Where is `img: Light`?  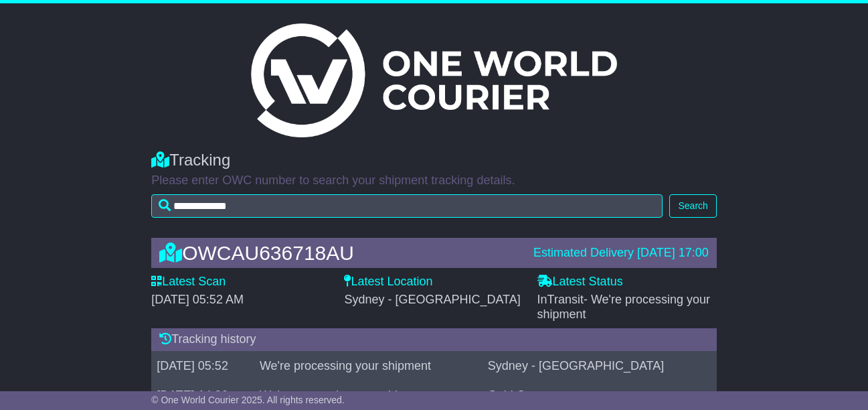
img: Light is located at coordinates (434, 81).